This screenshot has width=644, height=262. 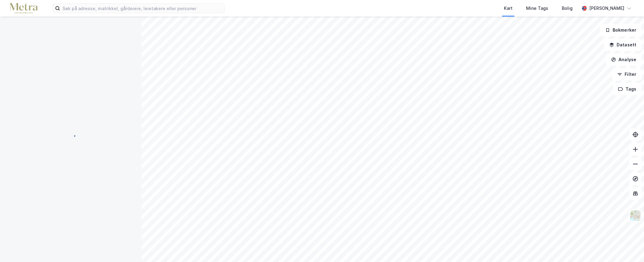 I want to click on button: Filter, so click(x=627, y=74).